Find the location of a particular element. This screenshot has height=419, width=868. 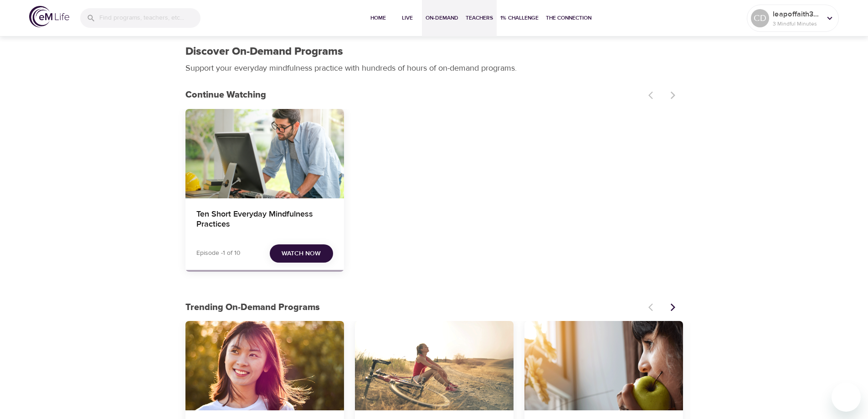

button: Next items is located at coordinates (673, 307).